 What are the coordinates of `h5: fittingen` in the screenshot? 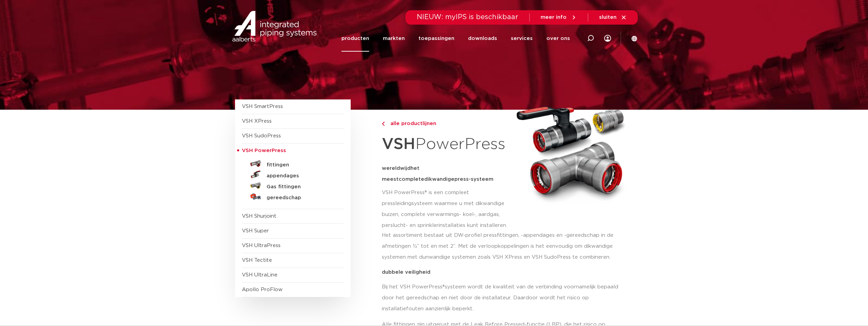 It's located at (300, 165).